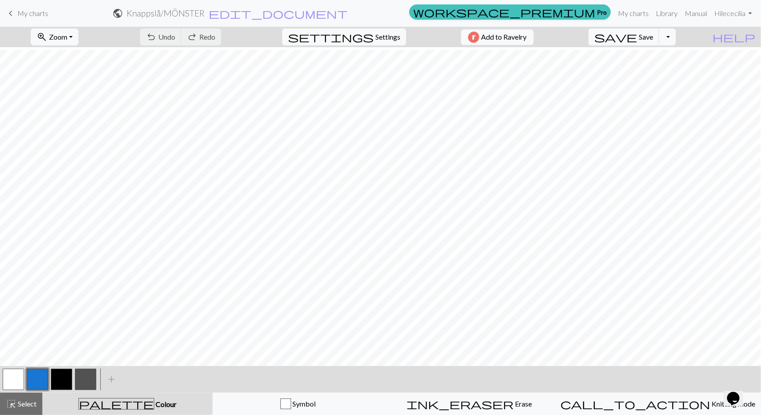 The width and height of the screenshot is (761, 415). What do you see at coordinates (624, 37) in the screenshot?
I see `button: Save` at bounding box center [624, 37].